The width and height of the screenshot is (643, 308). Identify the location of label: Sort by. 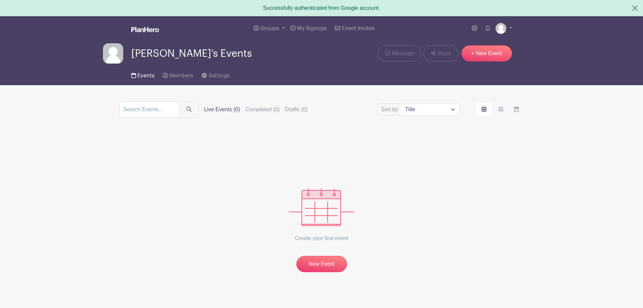
(391, 109).